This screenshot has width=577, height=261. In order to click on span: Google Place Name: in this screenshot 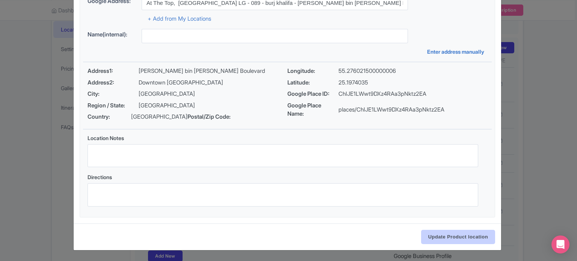, I will do `click(313, 110)`.